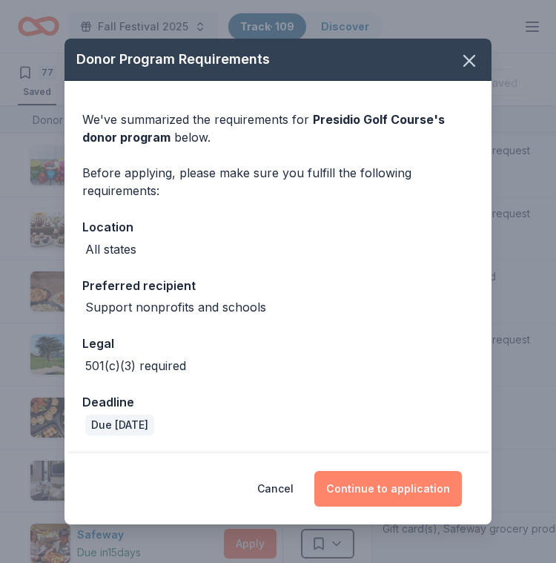 This screenshot has width=556, height=563. Describe the element at coordinates (278, 59) in the screenshot. I see `div: Donor Program Requirements` at that location.